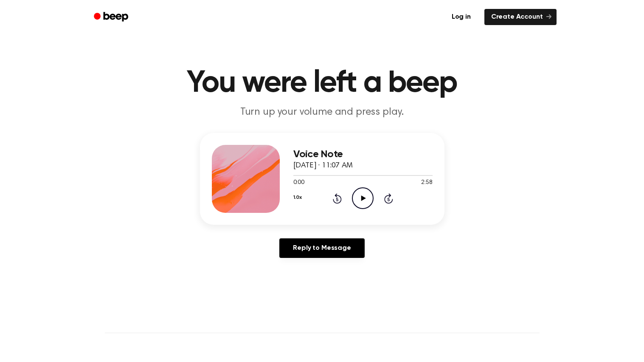 The image size is (644, 362). What do you see at coordinates (461, 17) in the screenshot?
I see `a: Log in` at bounding box center [461, 17].